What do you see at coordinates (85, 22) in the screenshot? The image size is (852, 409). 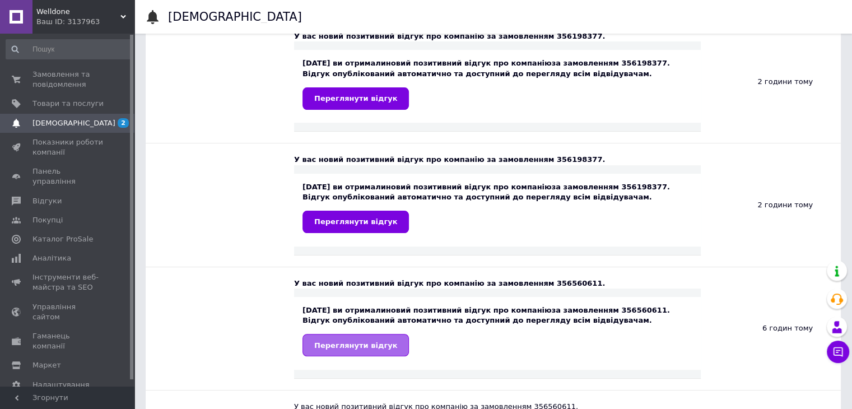 I see `div: Ваш ID: 3137963` at bounding box center [85, 22].